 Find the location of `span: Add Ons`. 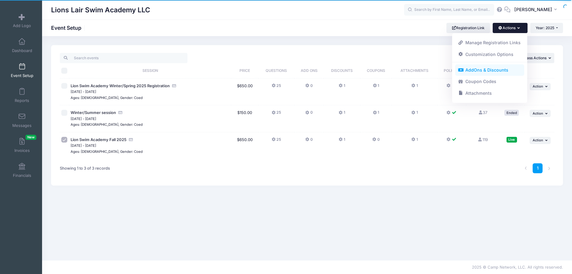

span: Add Ons is located at coordinates (309, 70).